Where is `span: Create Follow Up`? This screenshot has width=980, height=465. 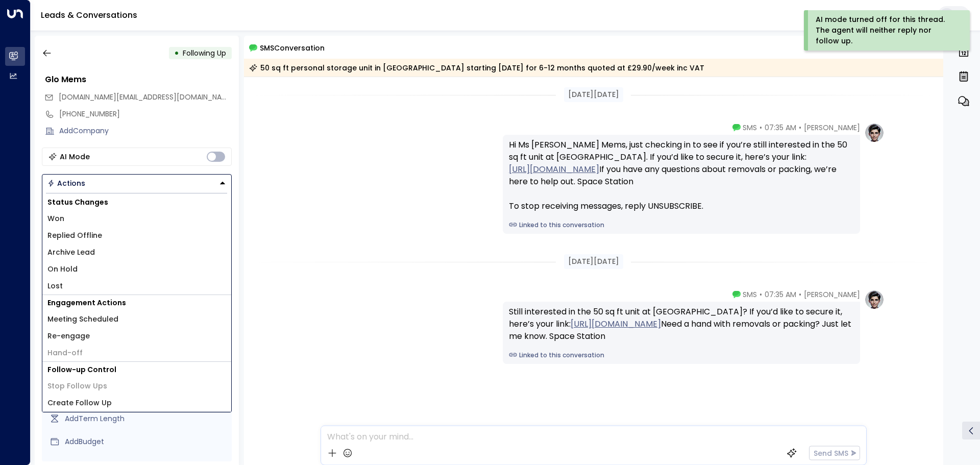
span: Create Follow Up is located at coordinates (80, 403).